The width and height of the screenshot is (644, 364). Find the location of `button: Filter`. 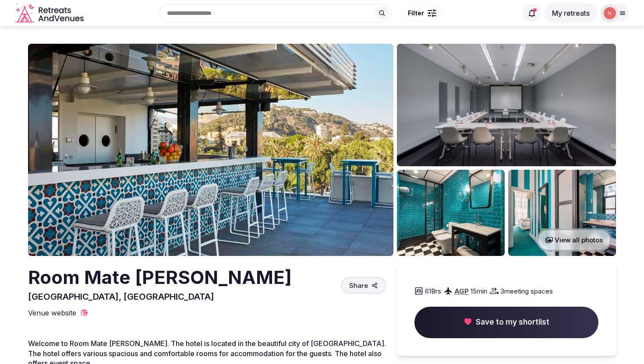

button: Filter is located at coordinates (422, 13).